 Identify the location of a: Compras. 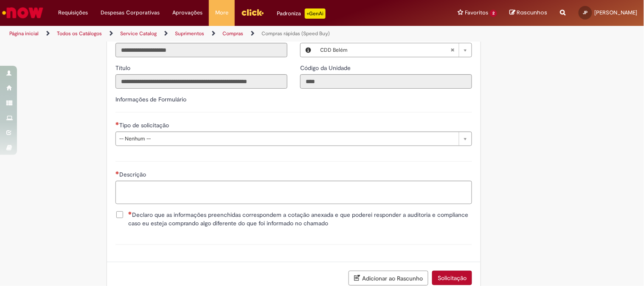
(232, 34).